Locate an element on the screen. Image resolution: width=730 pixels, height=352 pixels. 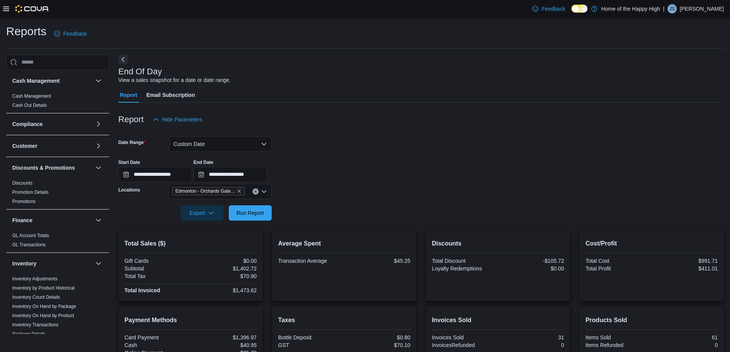
div: $40.95 is located at coordinates (224, 345).